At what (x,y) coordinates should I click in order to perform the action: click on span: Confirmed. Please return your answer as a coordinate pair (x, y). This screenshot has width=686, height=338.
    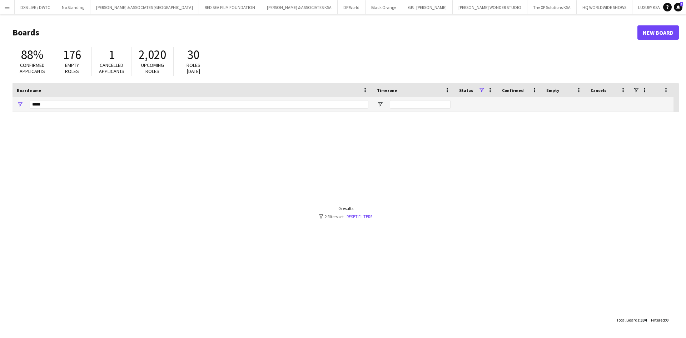
    Looking at the image, I should click on (513, 90).